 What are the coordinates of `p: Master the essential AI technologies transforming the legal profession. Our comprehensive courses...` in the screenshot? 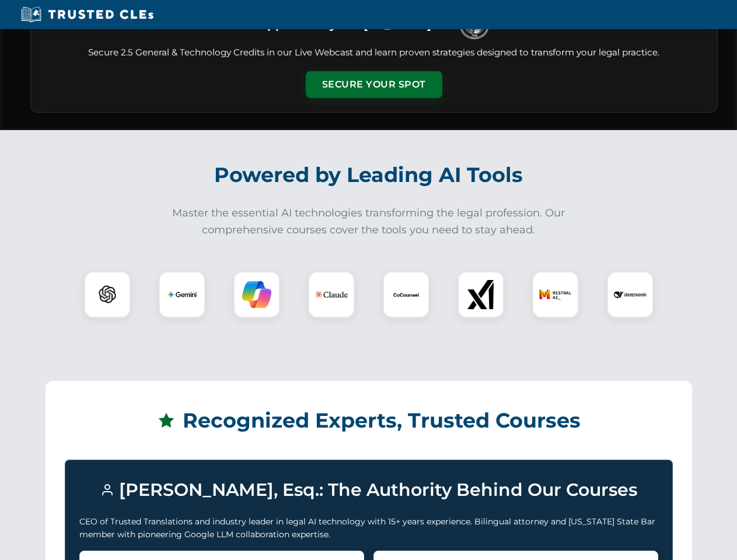 It's located at (369, 221).